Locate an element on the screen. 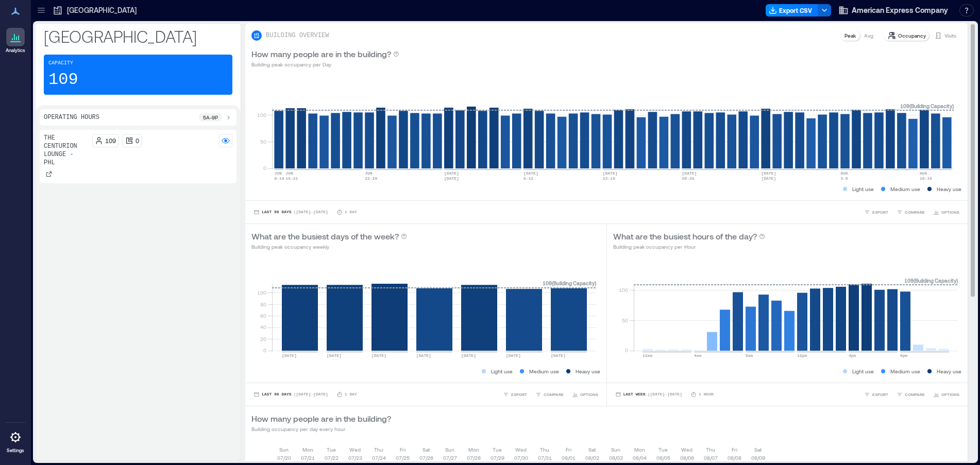  p: Settings is located at coordinates (16, 450).